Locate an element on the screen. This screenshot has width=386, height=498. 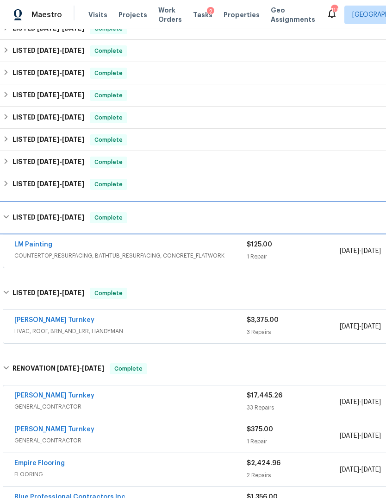
span: $125.00 is located at coordinates (259, 245).